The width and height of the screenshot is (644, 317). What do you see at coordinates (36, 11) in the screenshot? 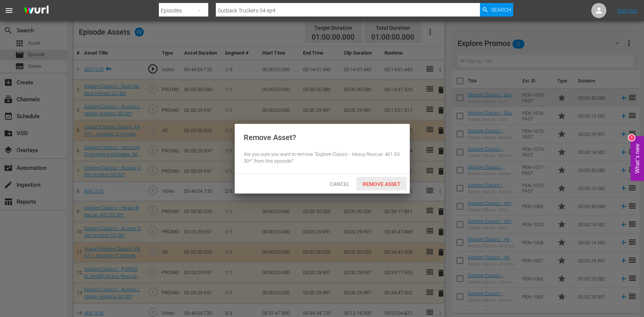
I see `img: ans4CAIJ8jUAAAAAAAAAAAAAAAAAAAAAAAAgQb4GAAAAAAAAAAAAAAAAAAAAAAAAJMjXAAAAAAAAAAAAAAAAAAAAAAAAgAT5G...` at bounding box center [36, 11].